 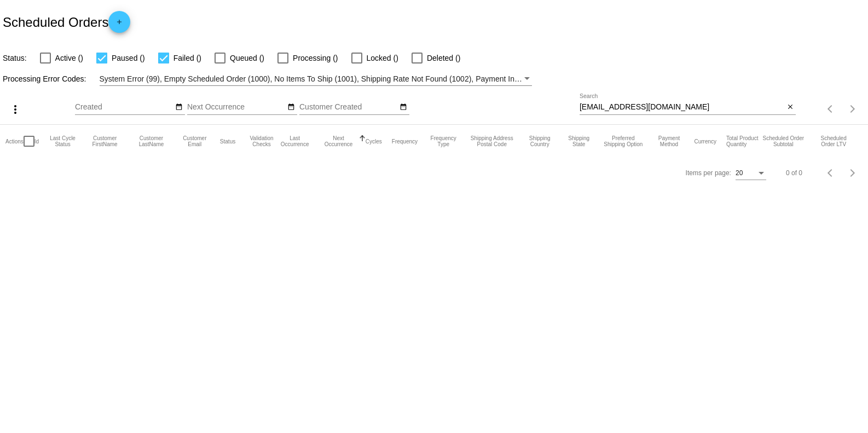 I want to click on button: Change sorting for ShippingPostcode, so click(x=491, y=141).